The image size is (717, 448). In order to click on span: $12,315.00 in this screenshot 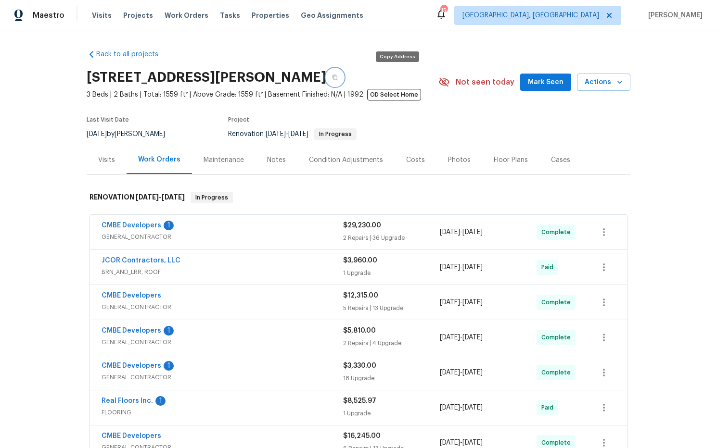, I will do `click(360, 296)`.